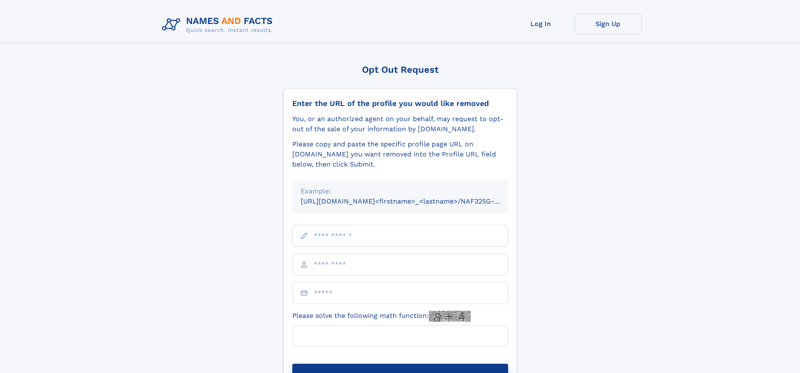 The width and height of the screenshot is (800, 373). Describe the element at coordinates (219, 25) in the screenshot. I see `img: Logo Names and Facts` at that location.